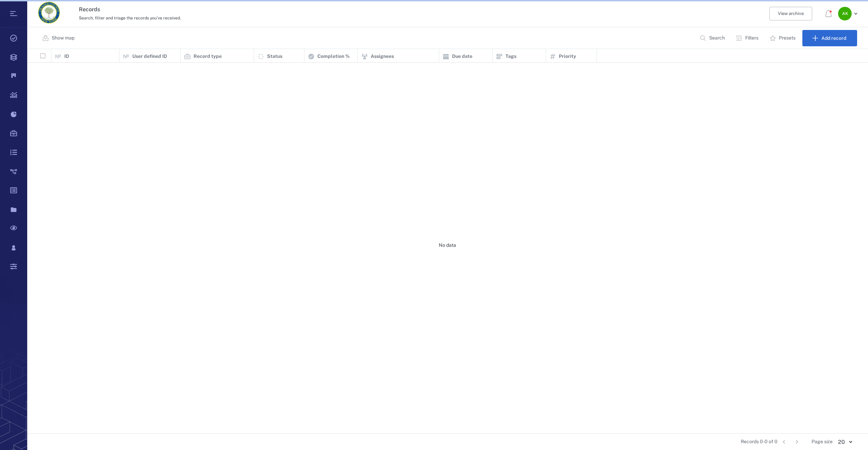 This screenshot has height=450, width=868. What do you see at coordinates (511, 56) in the screenshot?
I see `p: Tags` at bounding box center [511, 56].